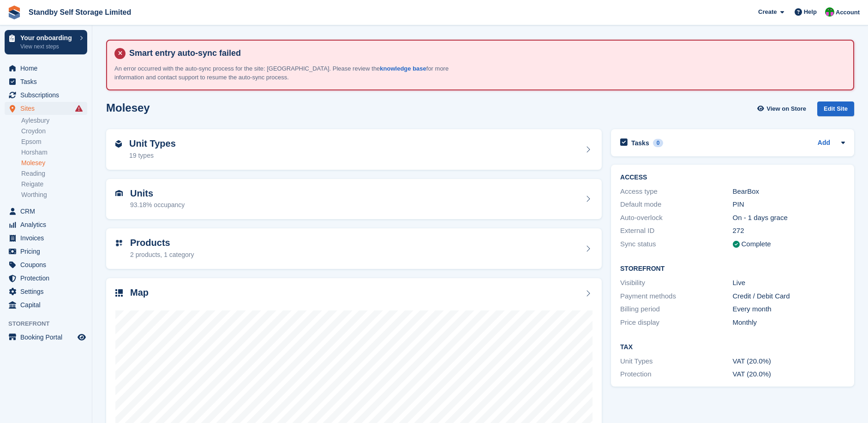  I want to click on div: External ID, so click(677, 231).